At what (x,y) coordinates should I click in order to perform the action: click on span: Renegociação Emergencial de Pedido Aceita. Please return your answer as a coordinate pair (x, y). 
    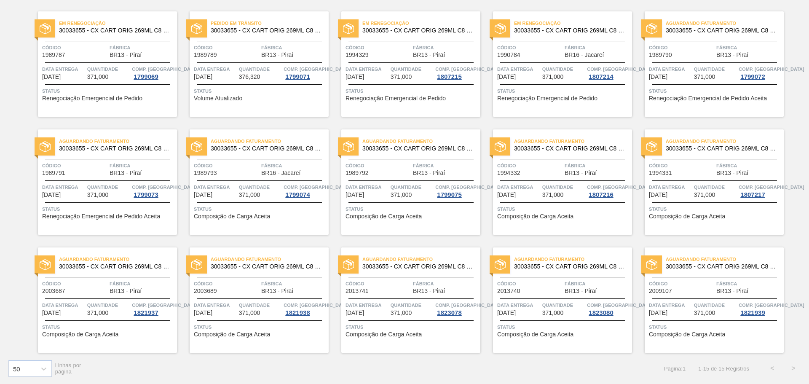
    Looking at the image, I should click on (101, 216).